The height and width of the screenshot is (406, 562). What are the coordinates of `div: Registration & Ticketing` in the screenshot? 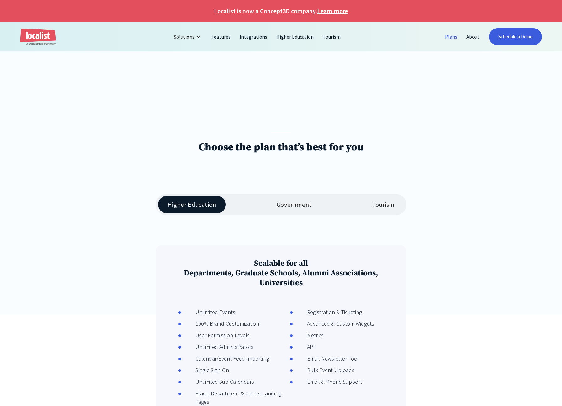 It's located at (327, 312).